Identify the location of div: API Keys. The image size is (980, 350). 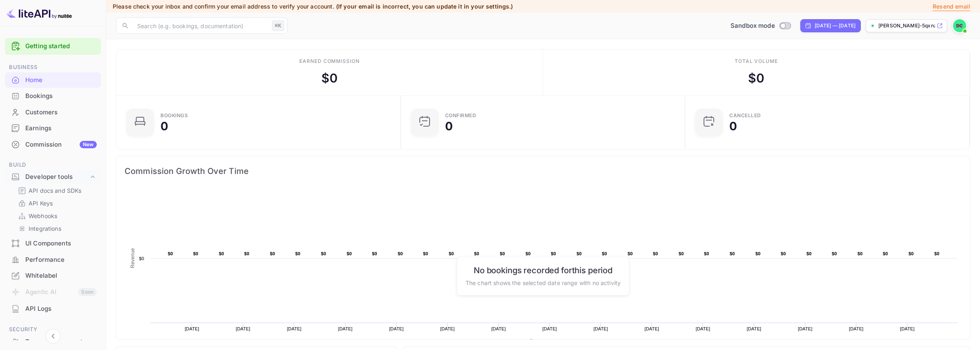
(56, 203).